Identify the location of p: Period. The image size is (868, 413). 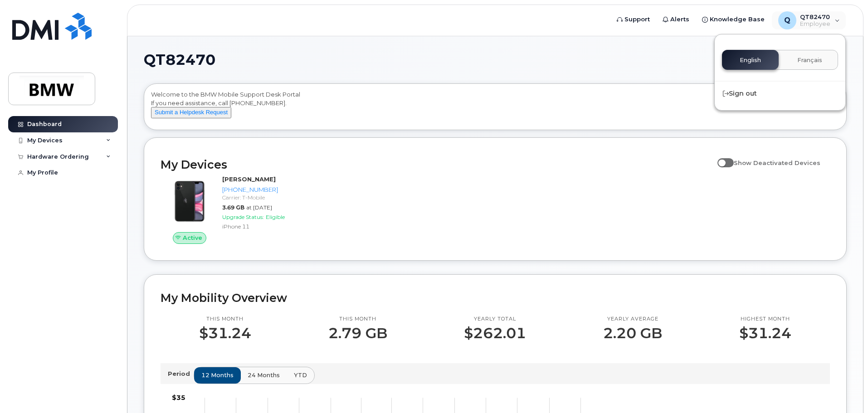
(181, 373).